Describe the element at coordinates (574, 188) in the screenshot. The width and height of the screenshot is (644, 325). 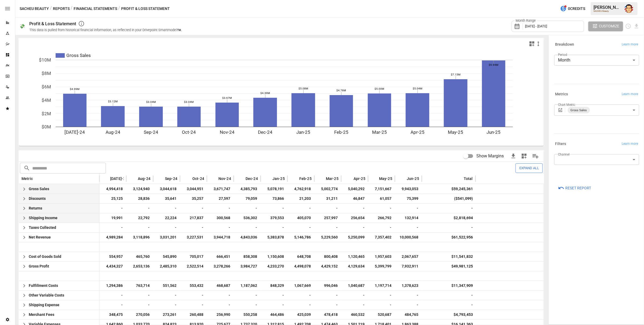
I see `button: Reset Report` at that location.